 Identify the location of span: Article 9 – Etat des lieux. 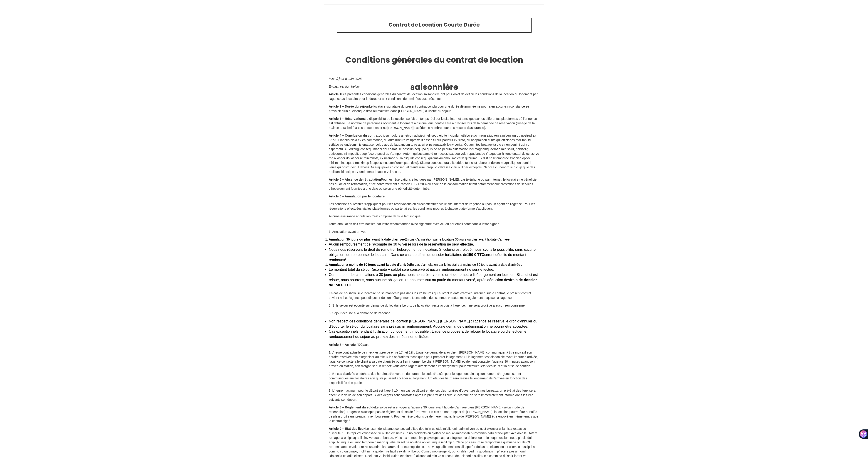
(347, 429).